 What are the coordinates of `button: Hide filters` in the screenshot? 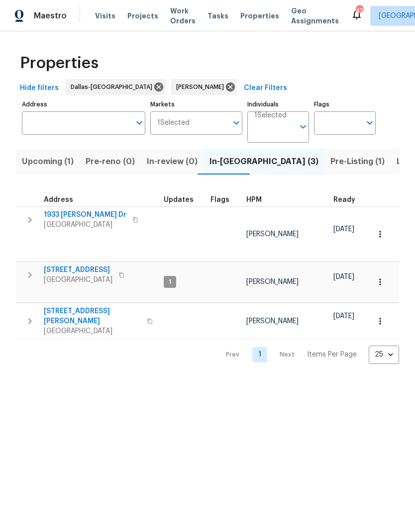 It's located at (39, 88).